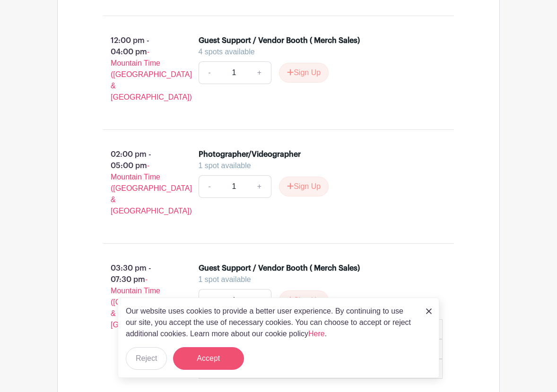  What do you see at coordinates (429, 312) in the screenshot?
I see `img: close_button-5f87c8562297e5c2d7936805f587ecaba9071eb48480494691a3f1689db116b3.svg` at bounding box center [429, 312].